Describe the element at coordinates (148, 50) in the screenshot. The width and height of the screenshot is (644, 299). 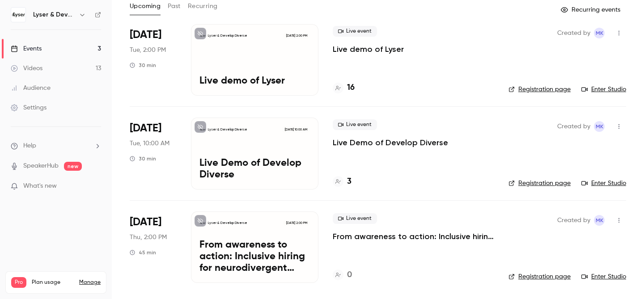
I see `span: Tue, 2:00 PM` at that location.